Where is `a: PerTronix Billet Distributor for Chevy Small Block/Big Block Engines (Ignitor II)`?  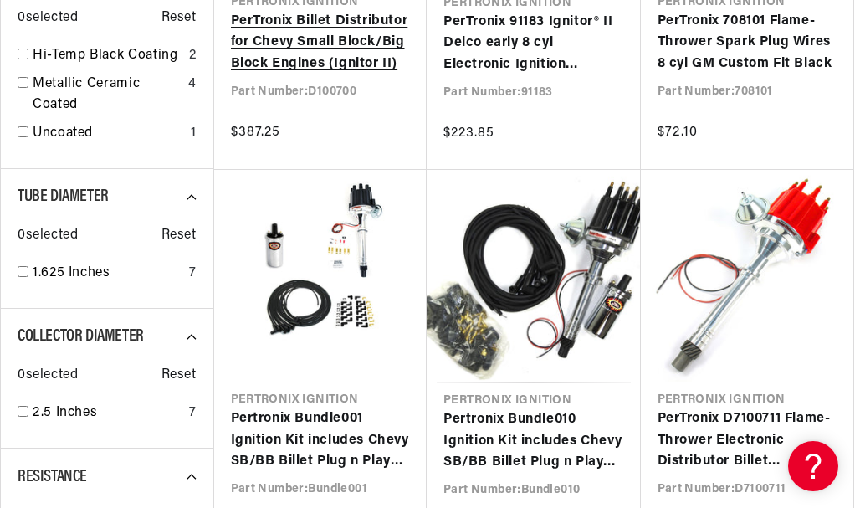 a: PerTronix Billet Distributor for Chevy Small Block/Big Block Engines (Ignitor II) is located at coordinates (321, 43).